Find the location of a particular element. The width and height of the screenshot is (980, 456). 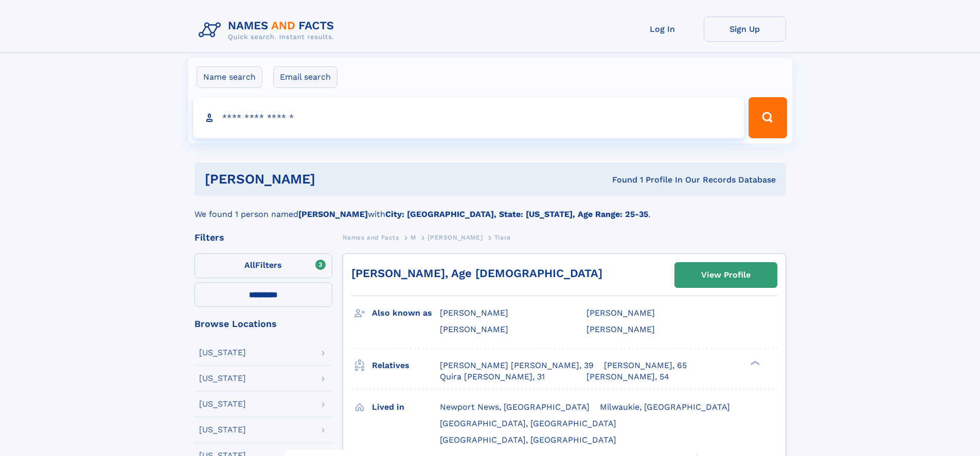

a: Sign Up is located at coordinates (745, 29).